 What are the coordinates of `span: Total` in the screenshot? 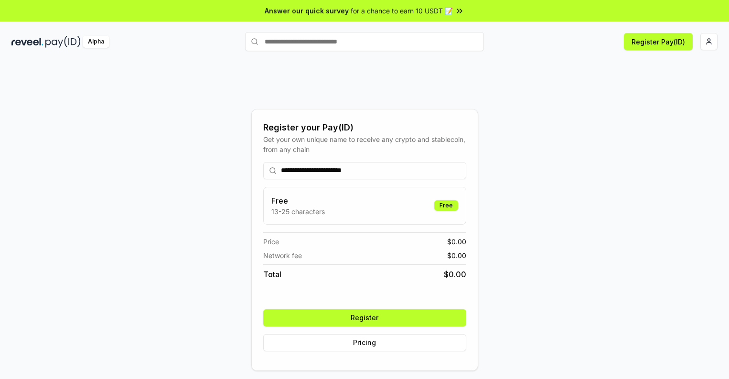 It's located at (272, 274).